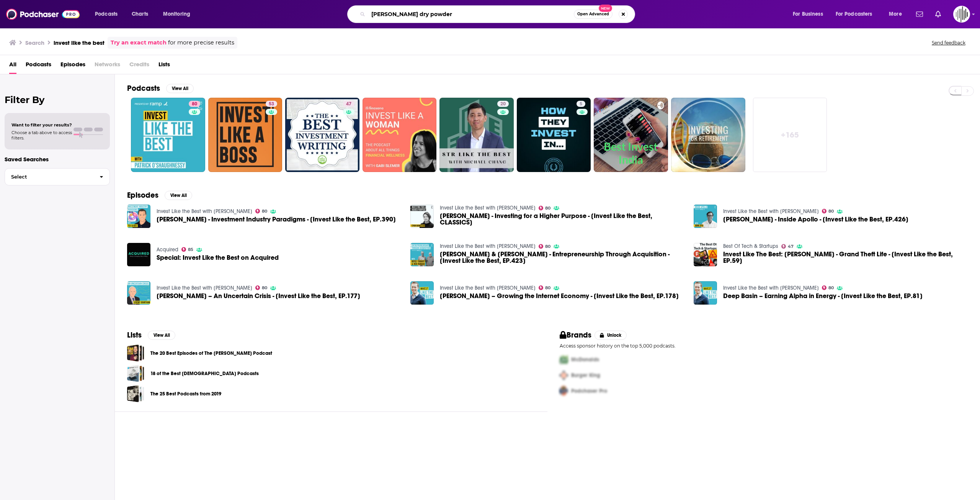 Image resolution: width=980 pixels, height=500 pixels. Describe the element at coordinates (471, 14) in the screenshot. I see `input: Search podcasts, credits, & more...` at that location.